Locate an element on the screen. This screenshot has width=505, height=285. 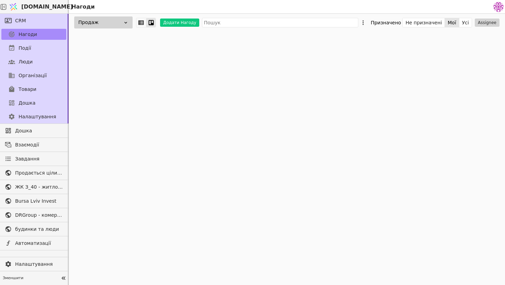
button: Мої is located at coordinates (452, 23).